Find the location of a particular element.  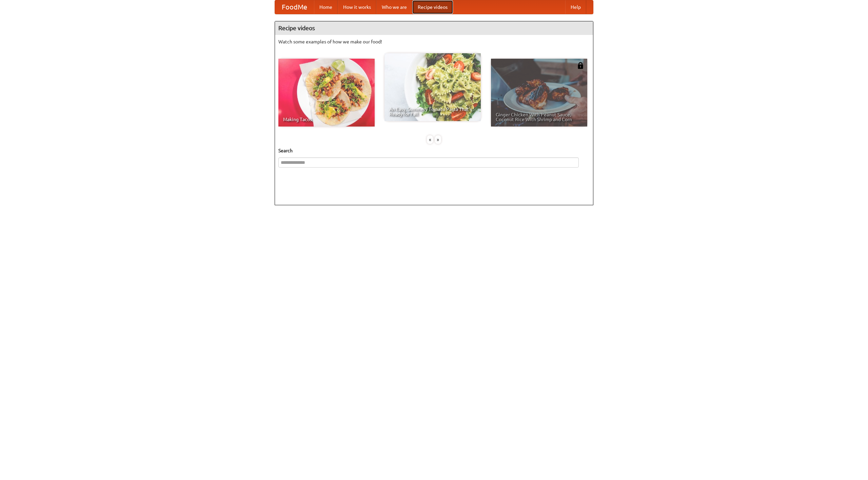

a: FoodMe is located at coordinates (294, 7).